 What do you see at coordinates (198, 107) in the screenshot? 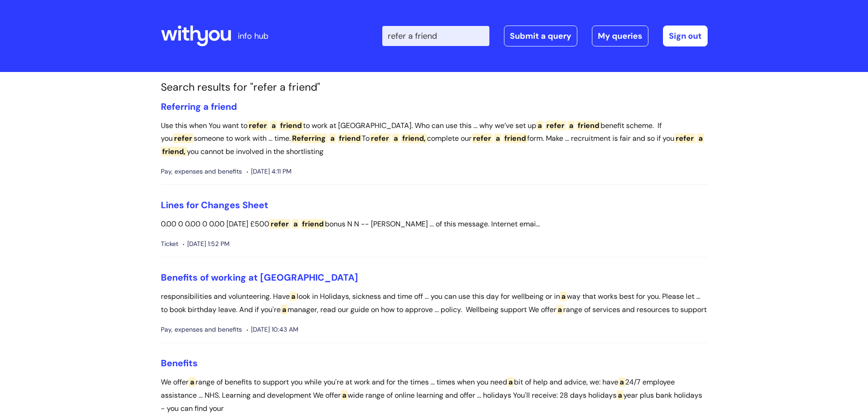
I see `a: Referring a friend` at bounding box center [198, 107].